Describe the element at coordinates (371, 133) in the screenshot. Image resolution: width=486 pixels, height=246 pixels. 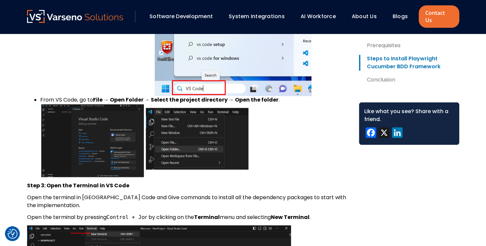
I see `a: Facebook` at that location.